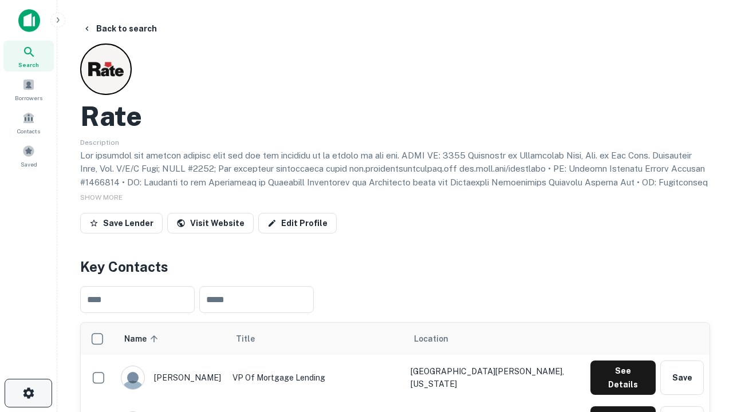 The width and height of the screenshot is (733, 412). What do you see at coordinates (143, 339) in the screenshot?
I see `span: Name` at bounding box center [143, 339].